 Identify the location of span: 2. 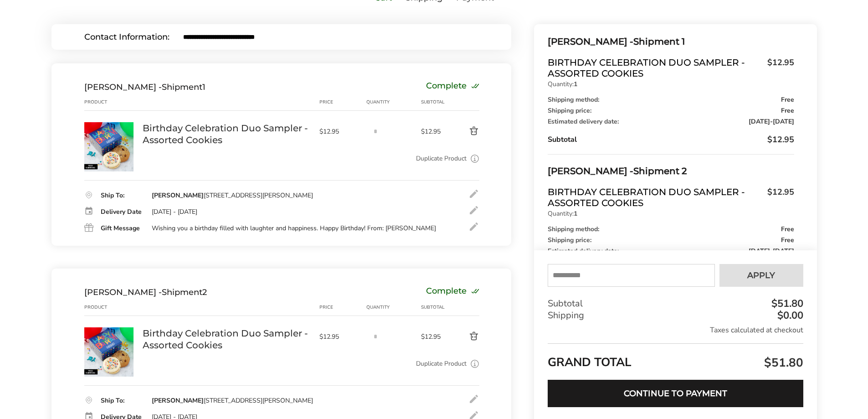
(205, 292).